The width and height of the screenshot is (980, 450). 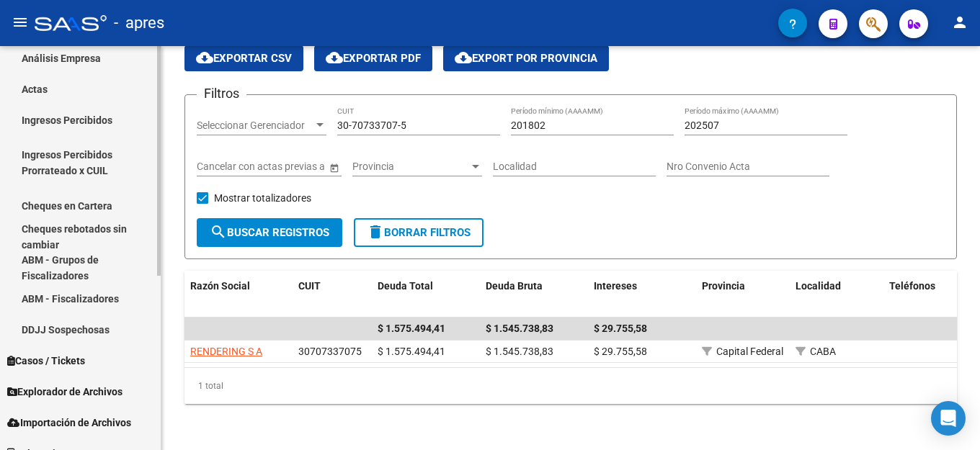 What do you see at coordinates (65, 392) in the screenshot?
I see `span: Explorador de Archivos` at bounding box center [65, 392].